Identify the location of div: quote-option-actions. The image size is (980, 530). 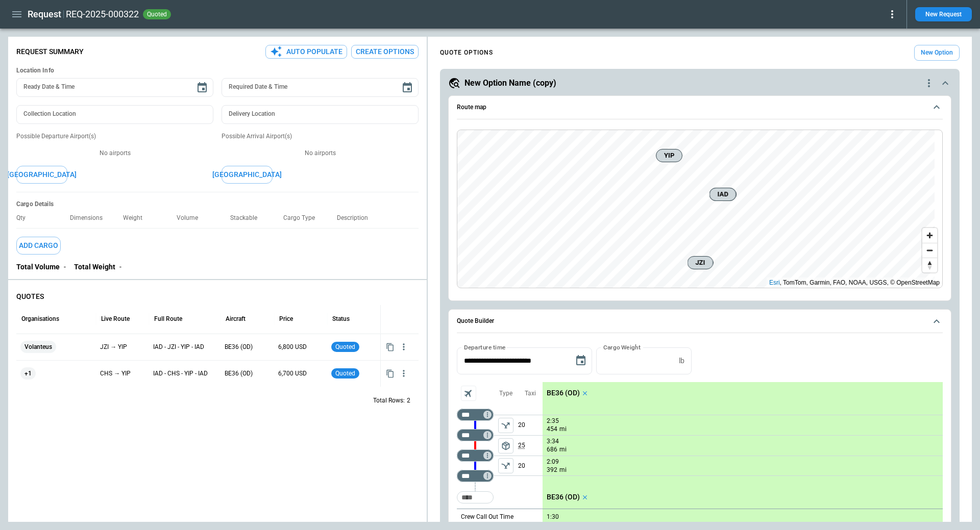
(929, 83).